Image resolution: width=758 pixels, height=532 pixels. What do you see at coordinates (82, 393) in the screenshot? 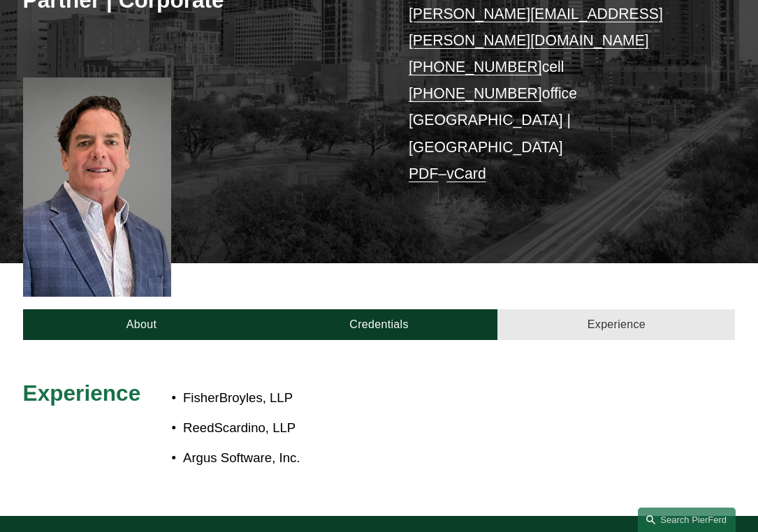
I see `span: Experience` at bounding box center [82, 393].